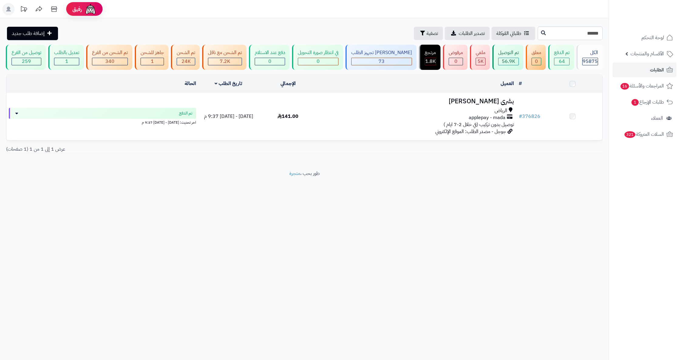 The image size is (680, 360). Describe the element at coordinates (270, 52) in the screenshot. I see `div: دفع عند الاستلام` at that location.